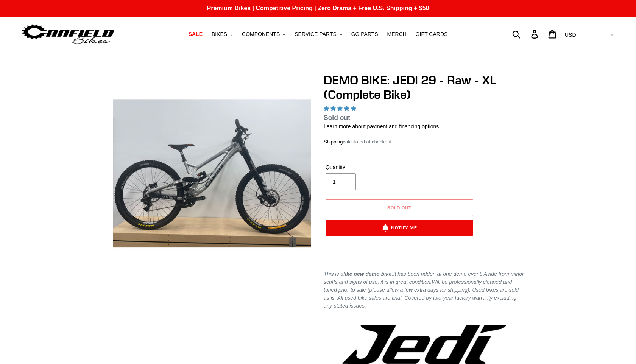  What do you see at coordinates (263, 34) in the screenshot?
I see `button: COMPONENTS` at bounding box center [263, 34].